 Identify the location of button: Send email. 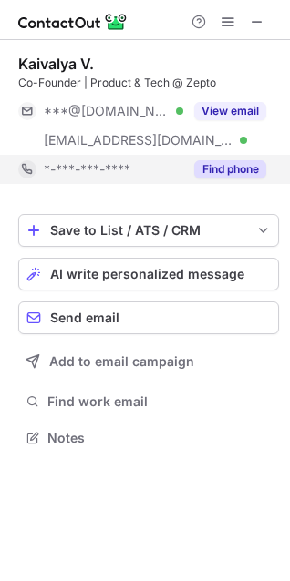
(148, 318).